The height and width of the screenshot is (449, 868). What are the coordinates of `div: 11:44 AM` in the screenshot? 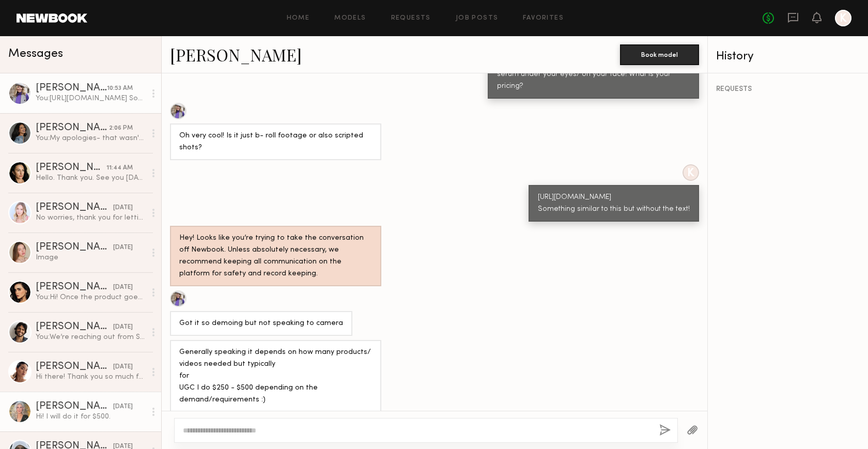 It's located at (119, 168).